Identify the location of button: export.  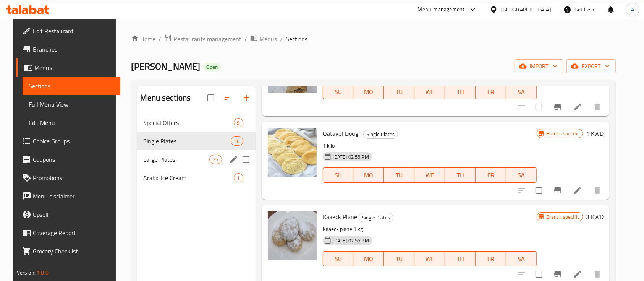
(591, 66).